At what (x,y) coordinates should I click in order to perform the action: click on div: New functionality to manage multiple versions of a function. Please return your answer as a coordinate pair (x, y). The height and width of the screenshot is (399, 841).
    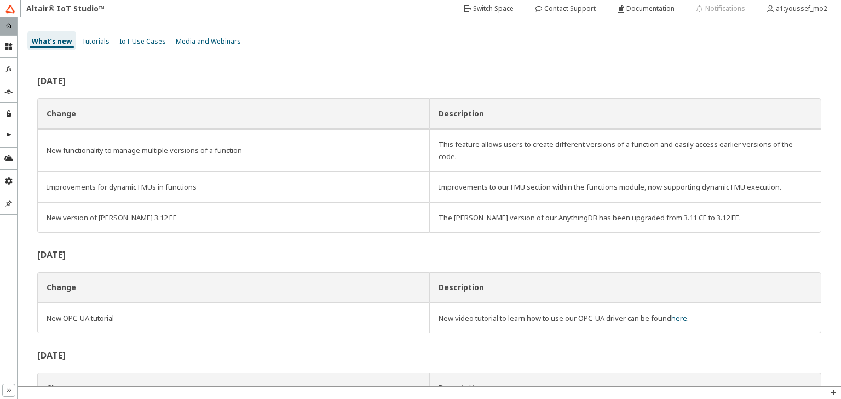
    Looking at the image, I should click on (233, 150).